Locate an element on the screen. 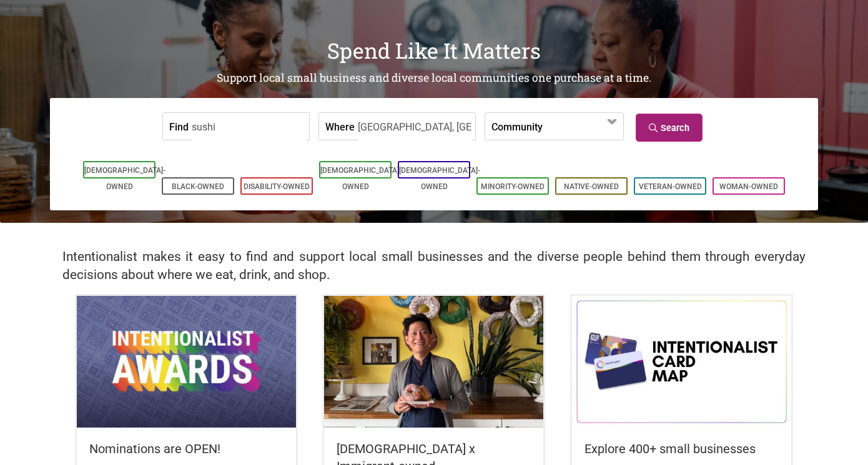  a: Veteran-Owned is located at coordinates (670, 187).